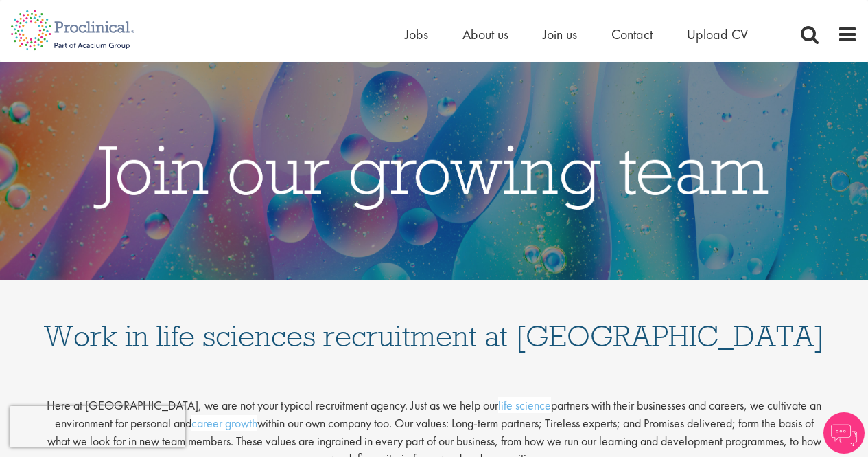 This screenshot has height=457, width=868. What do you see at coordinates (560, 35) in the screenshot?
I see `span: Join us` at bounding box center [560, 35].